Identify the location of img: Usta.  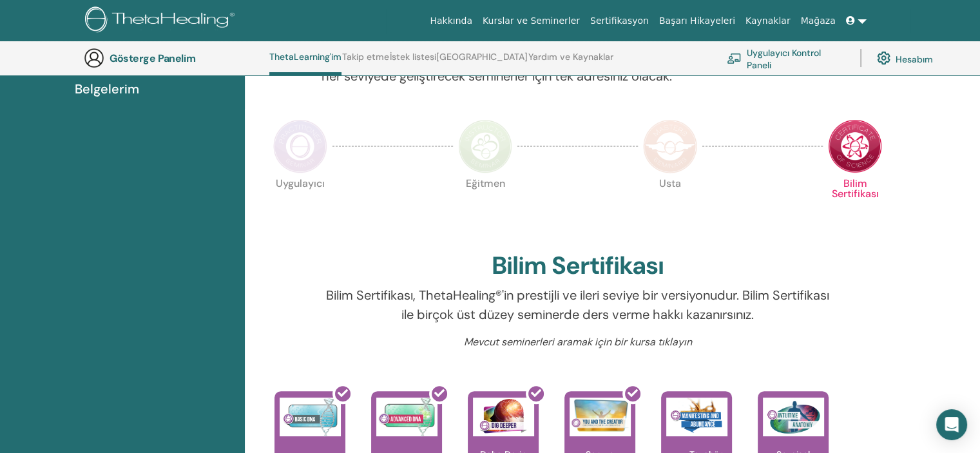
(670, 146).